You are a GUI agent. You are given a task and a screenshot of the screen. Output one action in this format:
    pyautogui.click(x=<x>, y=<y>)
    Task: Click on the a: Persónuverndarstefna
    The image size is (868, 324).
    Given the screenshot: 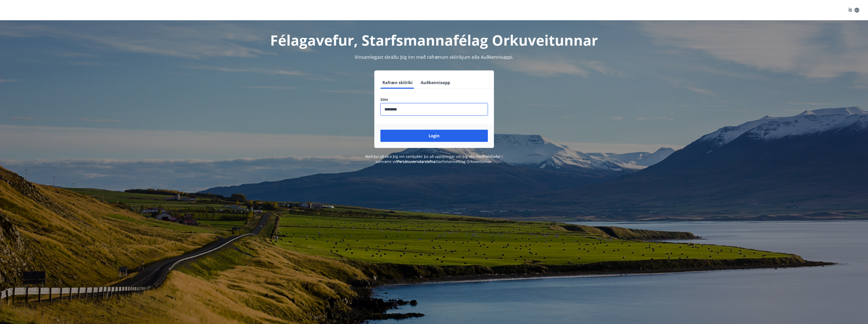 What is the action you would take?
    pyautogui.click(x=417, y=161)
    